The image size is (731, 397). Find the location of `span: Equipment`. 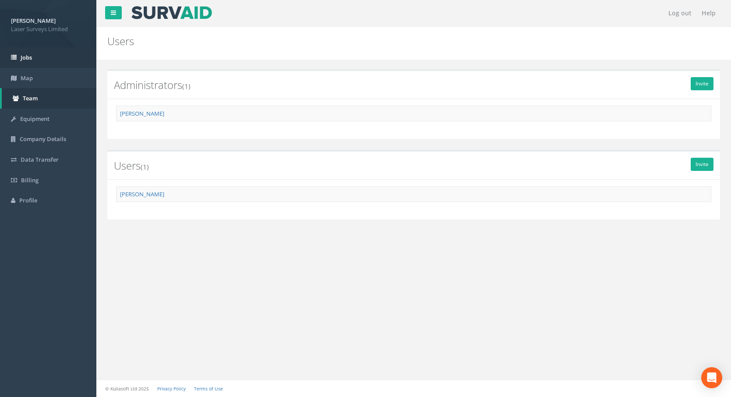

span: Equipment is located at coordinates (35, 119).